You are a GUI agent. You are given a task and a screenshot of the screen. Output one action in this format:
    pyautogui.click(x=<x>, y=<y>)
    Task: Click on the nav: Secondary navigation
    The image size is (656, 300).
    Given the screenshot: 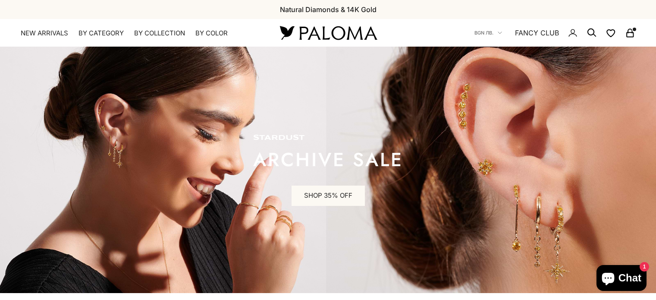 What is the action you would take?
    pyautogui.click(x=555, y=33)
    